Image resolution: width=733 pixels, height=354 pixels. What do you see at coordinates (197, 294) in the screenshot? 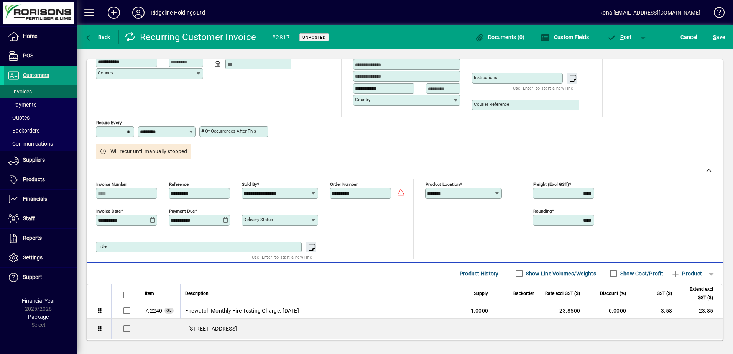
I see `span: Description` at bounding box center [197, 294].